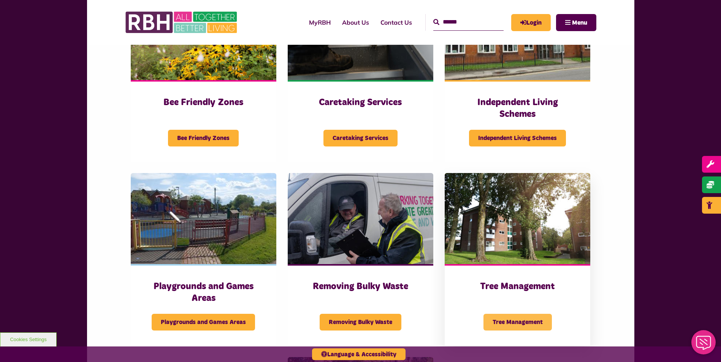 This screenshot has width=721, height=362. Describe the element at coordinates (360, 219) in the screenshot. I see `img: SAZMEDIA RBH 23FEB2024 34` at that location.